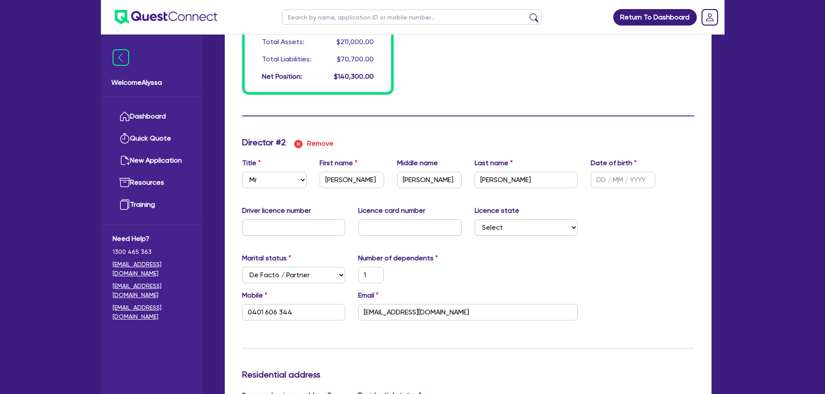 The height and width of the screenshot is (394, 825). I want to click on button: Remove, so click(313, 144).